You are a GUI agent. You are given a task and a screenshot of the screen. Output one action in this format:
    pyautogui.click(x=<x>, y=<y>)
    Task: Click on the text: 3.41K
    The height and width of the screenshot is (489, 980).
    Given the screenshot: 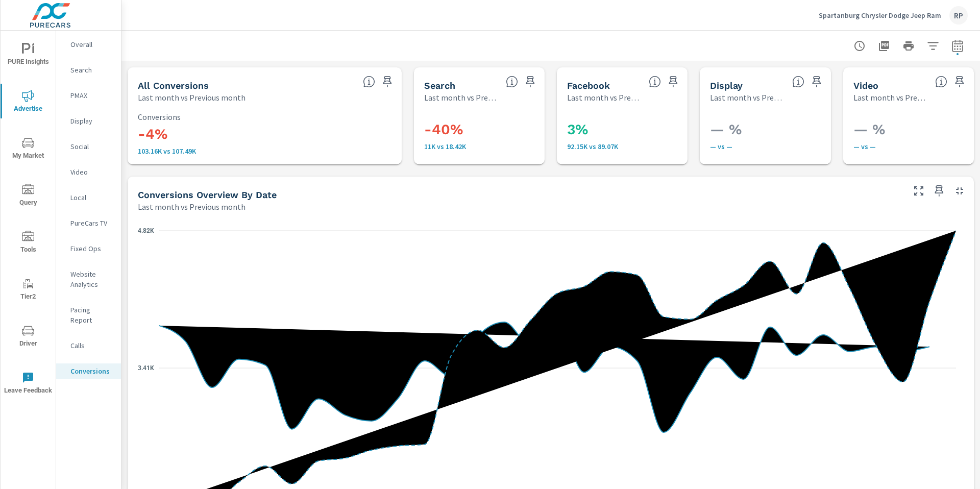 What is the action you would take?
    pyautogui.click(x=146, y=368)
    